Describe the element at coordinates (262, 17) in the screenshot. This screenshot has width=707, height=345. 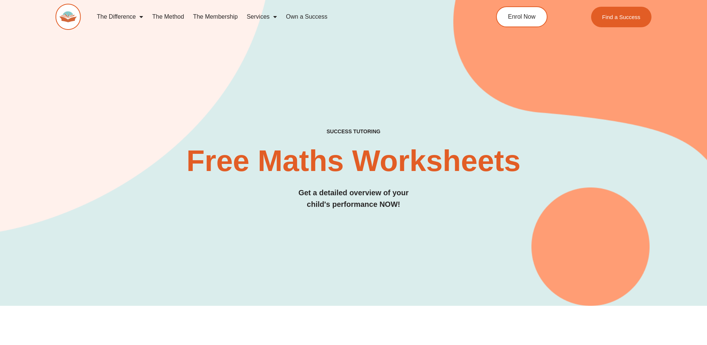
I see `a: Services` at that location.